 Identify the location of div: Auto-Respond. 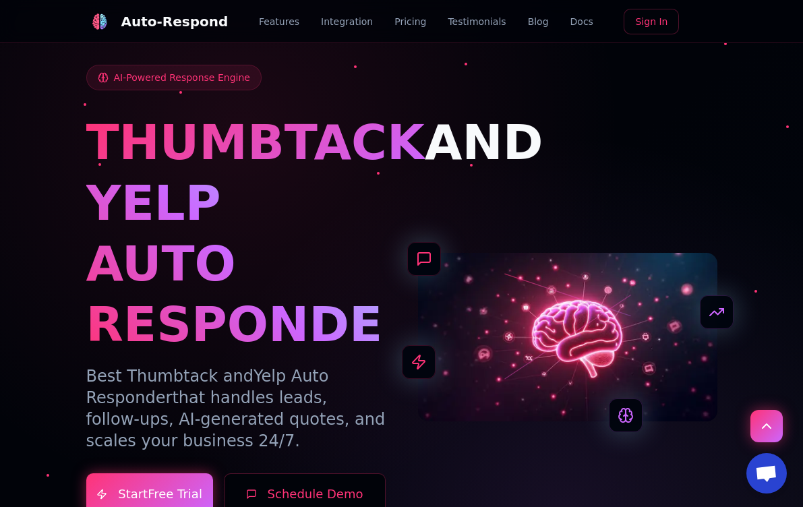
(175, 22).